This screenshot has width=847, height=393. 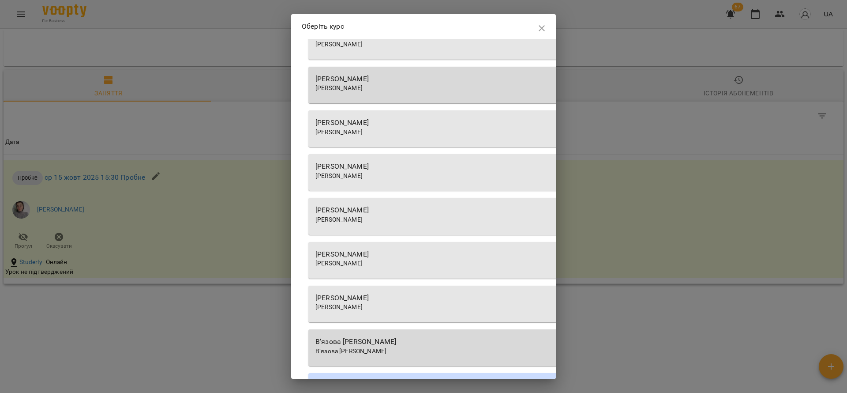 What do you see at coordinates (323, 26) in the screenshot?
I see `p: Оберіть курс` at bounding box center [323, 26].